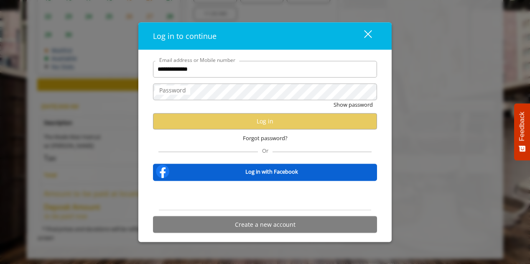 This screenshot has width=530, height=264. Describe the element at coordinates (353, 104) in the screenshot. I see `button: Show password` at that location.